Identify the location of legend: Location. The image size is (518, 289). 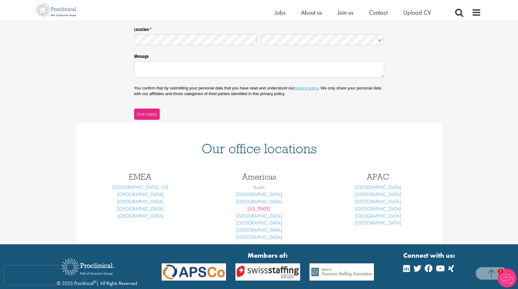
(259, 28).